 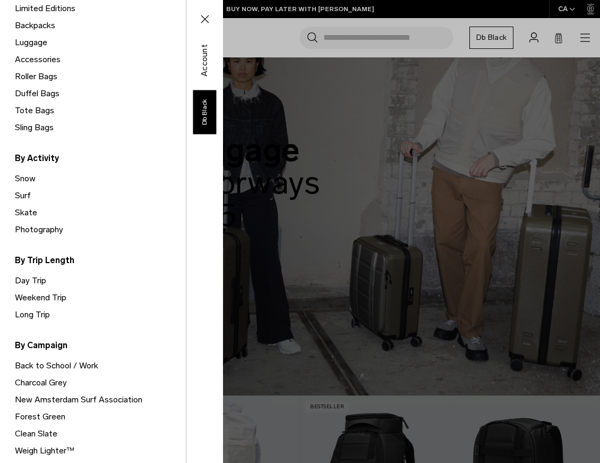 What do you see at coordinates (100, 450) in the screenshot?
I see `a: Weigh Lighter™` at bounding box center [100, 450].